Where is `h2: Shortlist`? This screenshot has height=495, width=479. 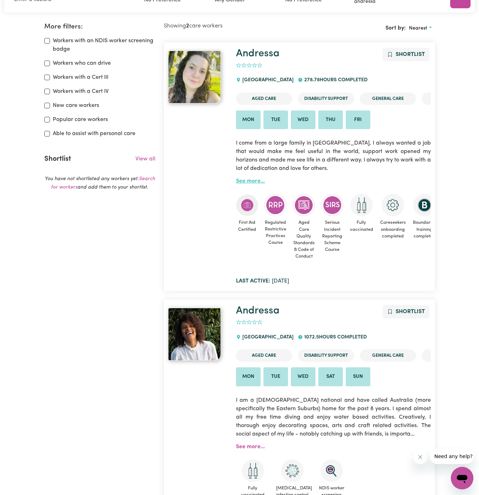 h2: Shortlist is located at coordinates (58, 159).